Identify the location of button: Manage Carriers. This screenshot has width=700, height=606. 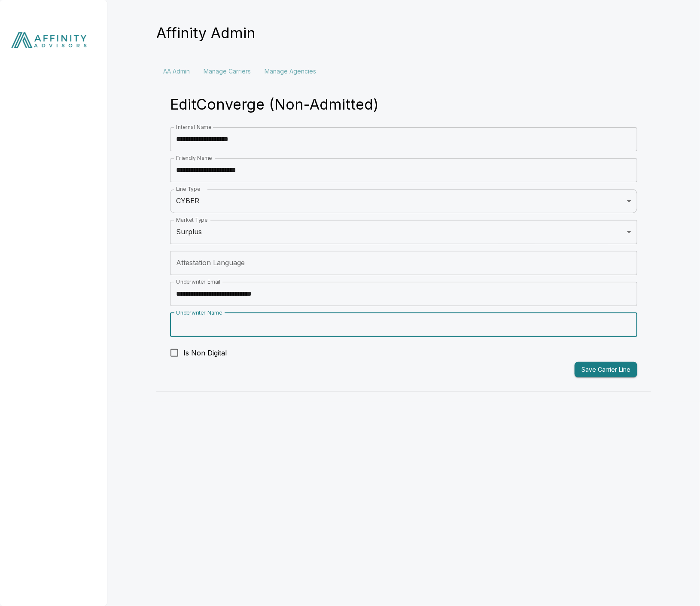
(227, 71).